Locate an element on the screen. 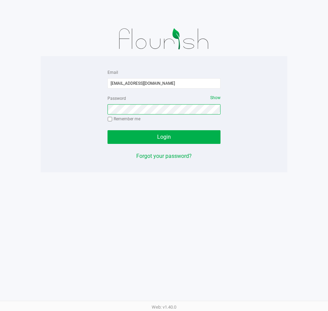 This screenshot has width=328, height=311. input: Remember me is located at coordinates (110, 119).